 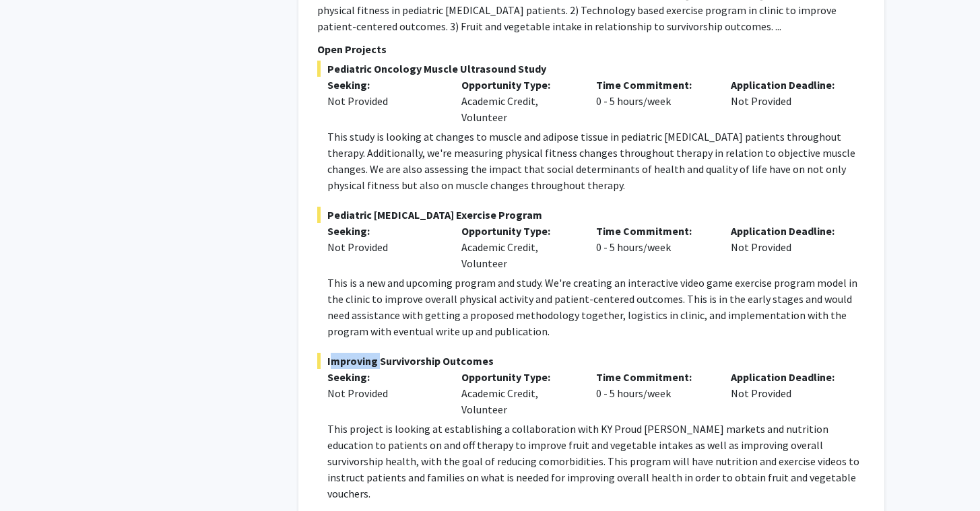 What do you see at coordinates (596, 307) in the screenshot?
I see `p: This is a new and upcoming program and study. We're creating an interactive video game exercise p...` at bounding box center [596, 307].